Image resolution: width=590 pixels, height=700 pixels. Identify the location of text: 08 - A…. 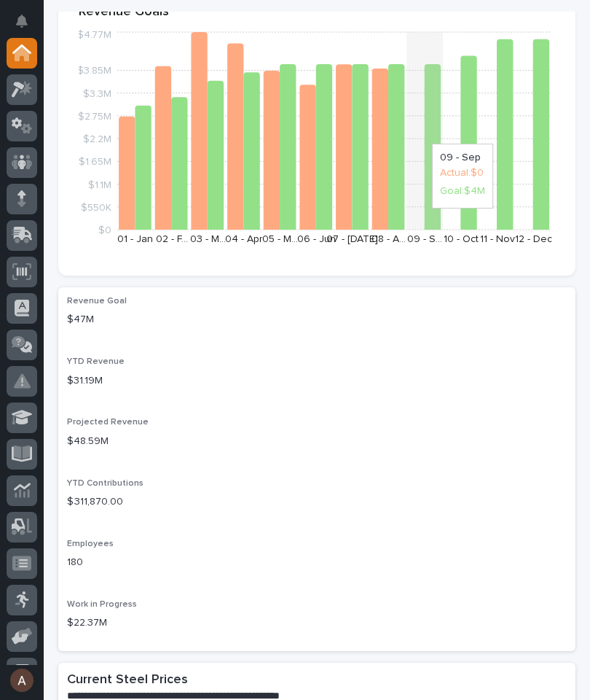
(389, 239).